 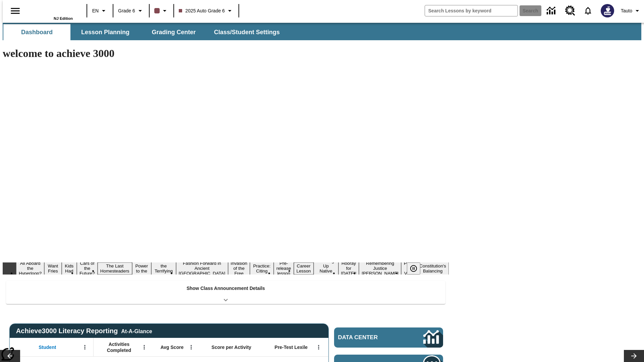 I want to click on button: Slide 13 Cooking Up Native Traditions, so click(x=326, y=269).